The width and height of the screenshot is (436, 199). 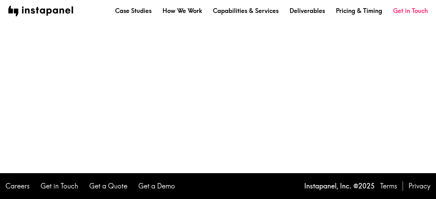 I want to click on p: Instapanel, Inc. © 2025, so click(x=339, y=186).